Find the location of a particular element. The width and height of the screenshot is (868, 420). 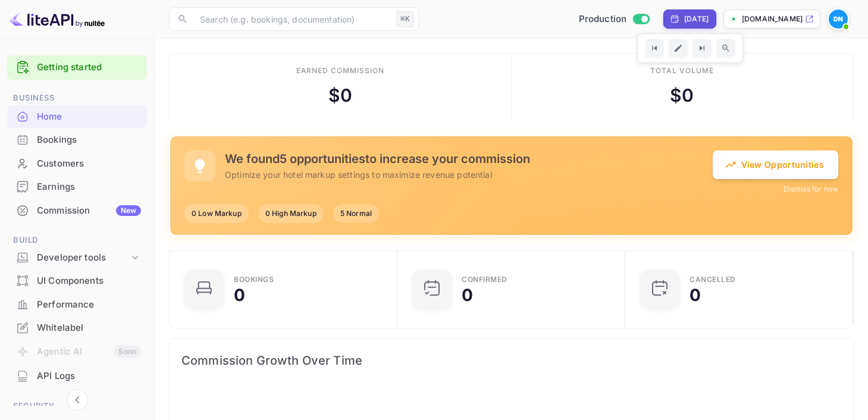

a: Getting started is located at coordinates (89, 67).